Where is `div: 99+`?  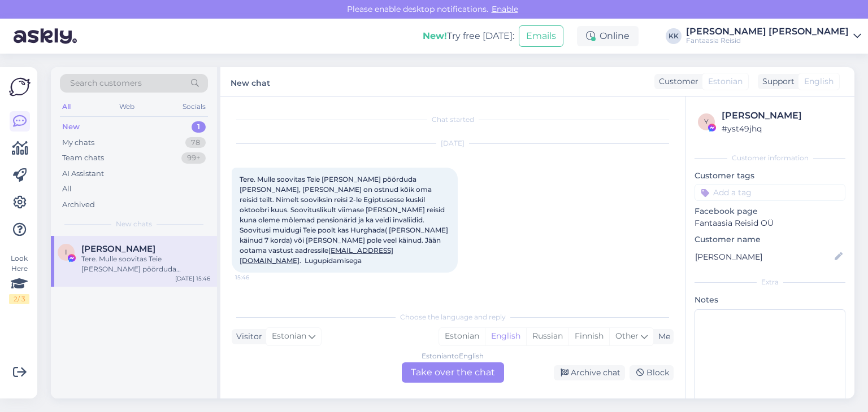 div: 99+ is located at coordinates (193, 158).